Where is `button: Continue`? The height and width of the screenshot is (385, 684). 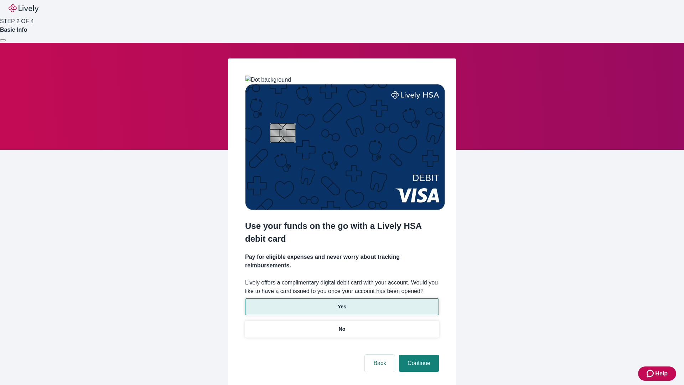 button: Continue is located at coordinates (419, 363).